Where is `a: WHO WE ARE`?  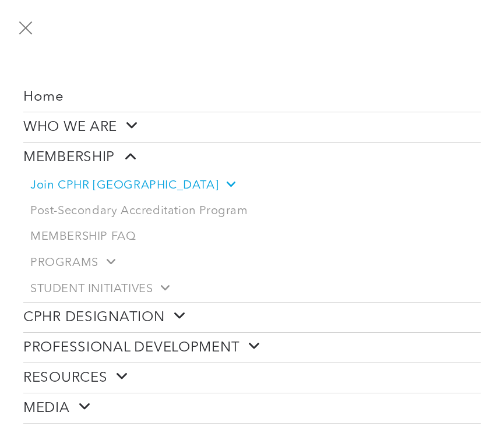 a: WHO WE ARE is located at coordinates (252, 127).